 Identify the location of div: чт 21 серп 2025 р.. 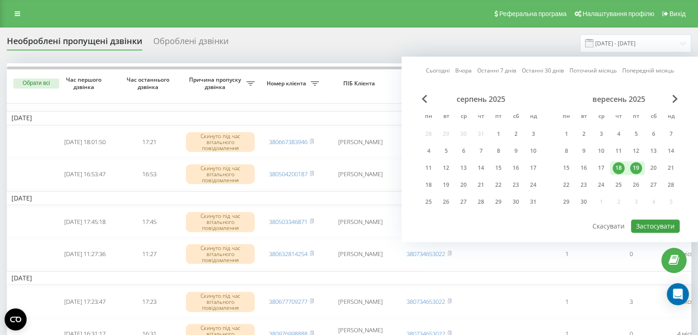
(481, 185).